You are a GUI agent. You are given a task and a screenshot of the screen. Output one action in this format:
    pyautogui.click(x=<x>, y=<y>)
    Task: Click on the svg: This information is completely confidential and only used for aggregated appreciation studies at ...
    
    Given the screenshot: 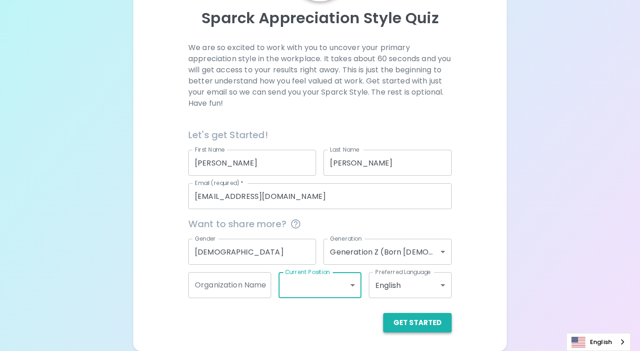 What is the action you would take?
    pyautogui.click(x=296, y=224)
    